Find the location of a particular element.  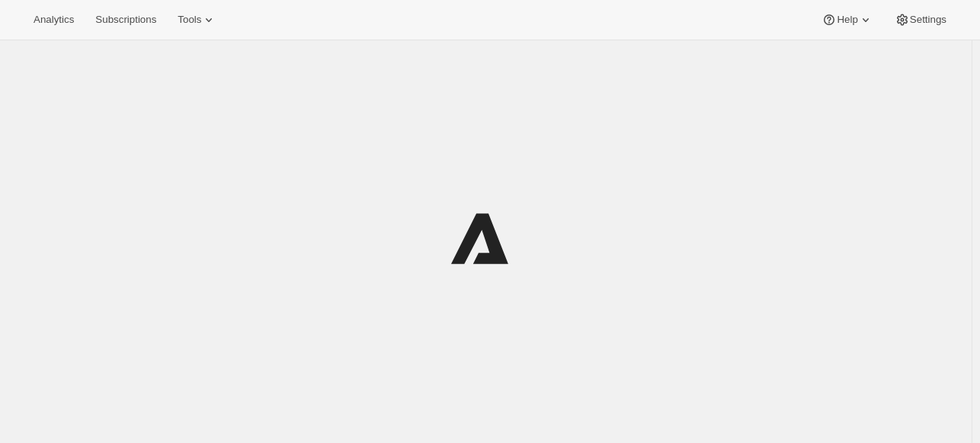

button: Analytics is located at coordinates (53, 19).